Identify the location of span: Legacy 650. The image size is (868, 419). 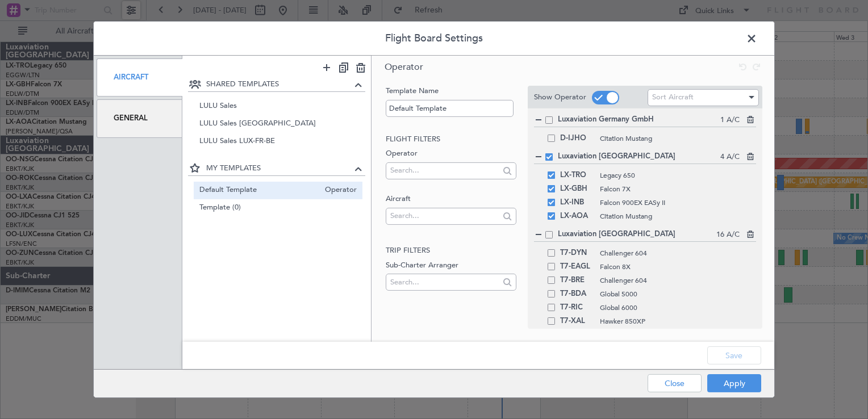
(678, 175).